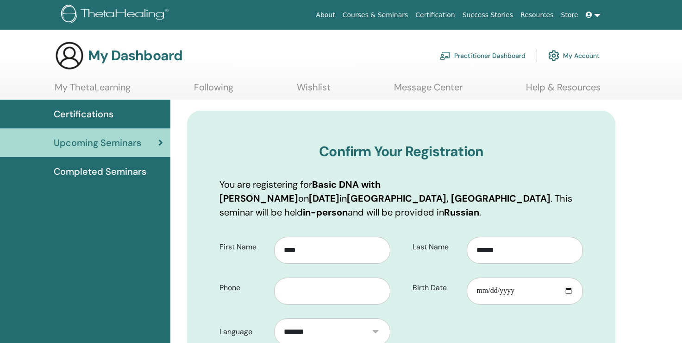 Image resolution: width=682 pixels, height=343 pixels. What do you see at coordinates (401, 152) in the screenshot?
I see `h3: Confirm Your Registration` at bounding box center [401, 152].